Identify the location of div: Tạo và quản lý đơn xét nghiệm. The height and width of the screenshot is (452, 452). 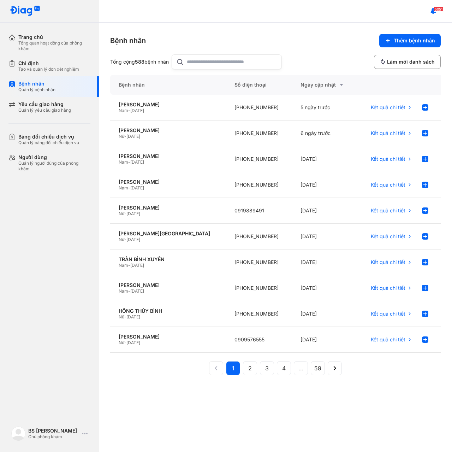
(49, 69).